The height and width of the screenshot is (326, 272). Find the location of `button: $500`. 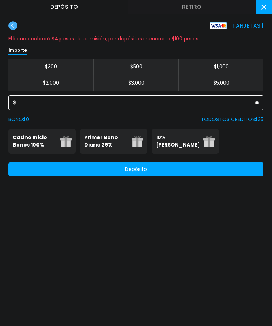

button: $500 is located at coordinates (136, 67).